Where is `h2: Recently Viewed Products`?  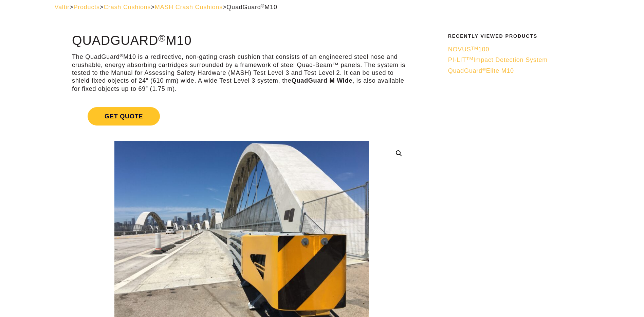 h2: Recently Viewed Products is located at coordinates (517, 36).